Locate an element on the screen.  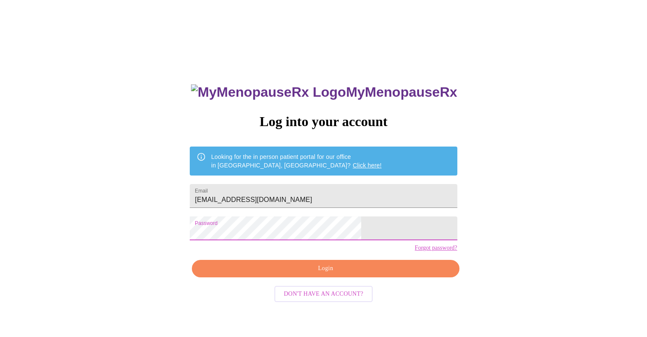
button: Login is located at coordinates (326, 268).